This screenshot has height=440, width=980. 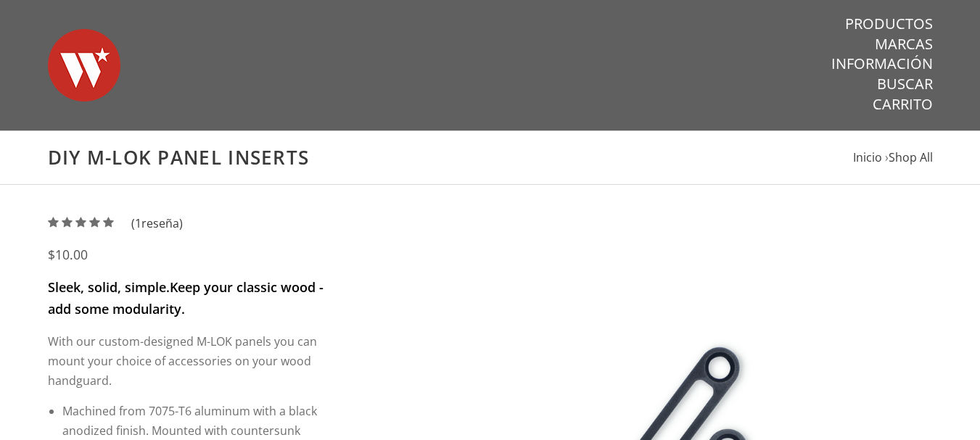 What do you see at coordinates (867, 157) in the screenshot?
I see `a: Inicio` at bounding box center [867, 157].